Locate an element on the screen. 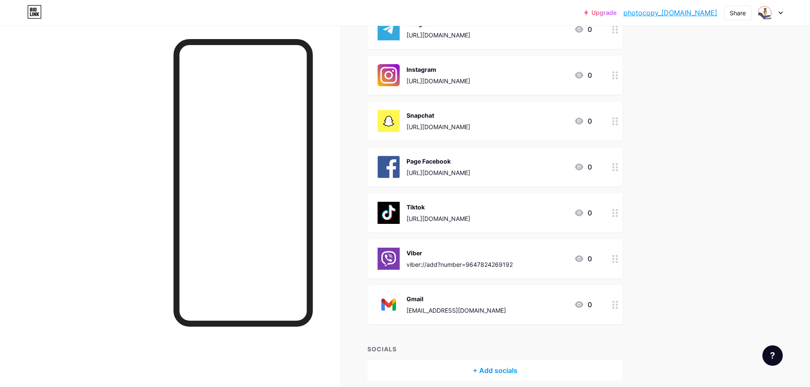 This screenshot has width=810, height=387. img: Page Facebook is located at coordinates (388, 167).